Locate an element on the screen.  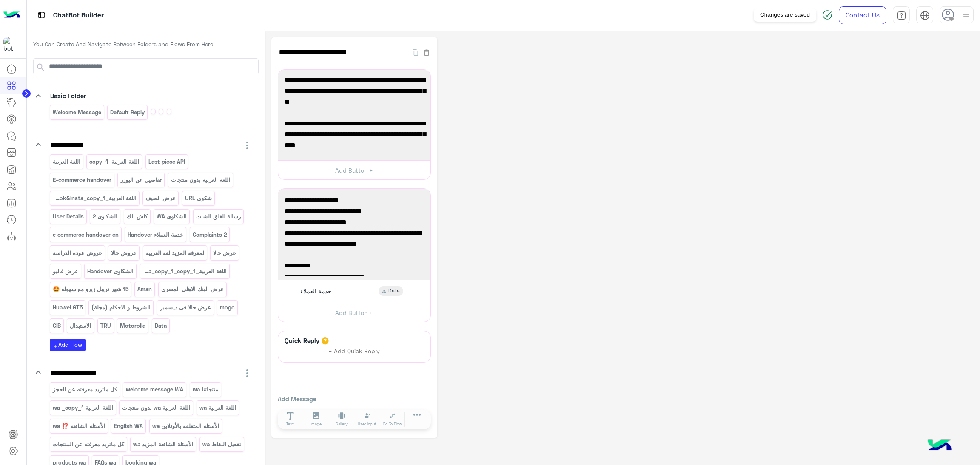
button: addAdd Flow is located at coordinates (68, 345).